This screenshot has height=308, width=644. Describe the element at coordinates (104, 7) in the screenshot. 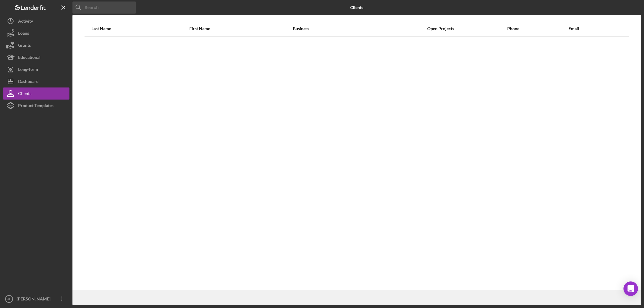

I see `input: Search` at that location.